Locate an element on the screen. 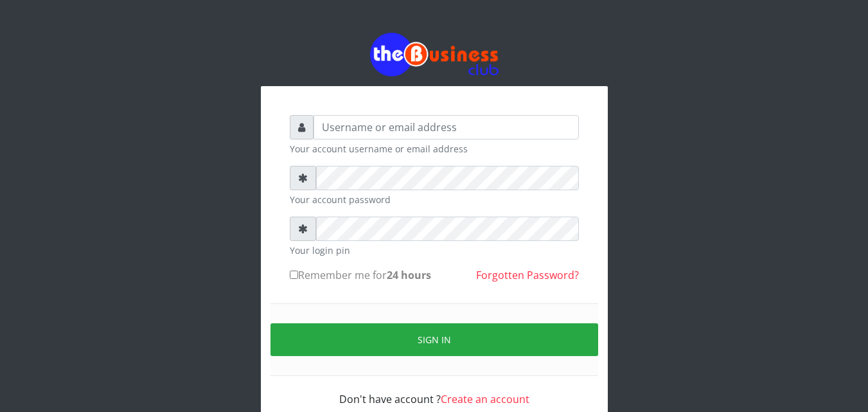 Image resolution: width=868 pixels, height=412 pixels. small: Your account password is located at coordinates (435, 199).